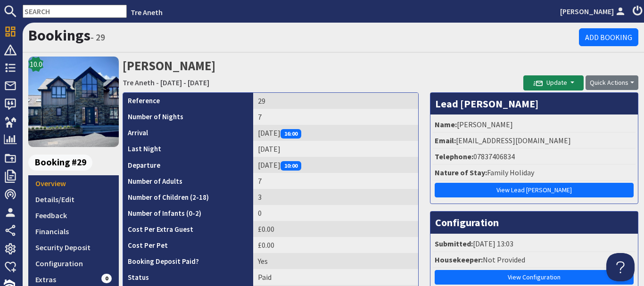 The image size is (644, 286). Describe the element at coordinates (36, 64) in the screenshot. I see `span: 10.0` at that location.